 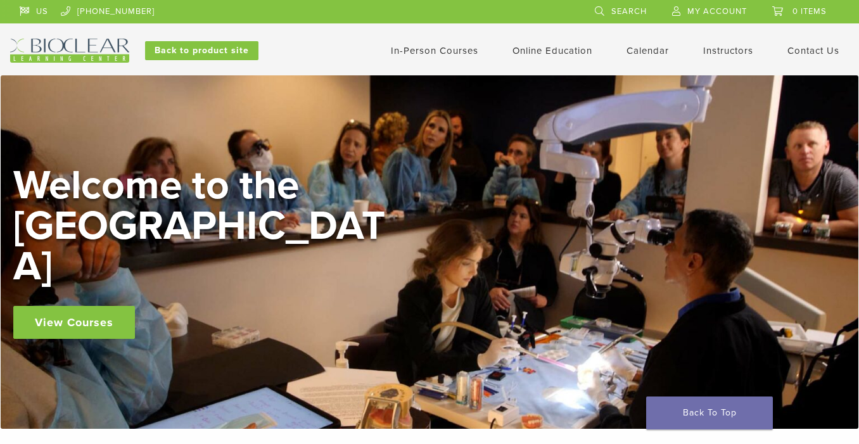 I want to click on a: Calendar, so click(x=647, y=51).